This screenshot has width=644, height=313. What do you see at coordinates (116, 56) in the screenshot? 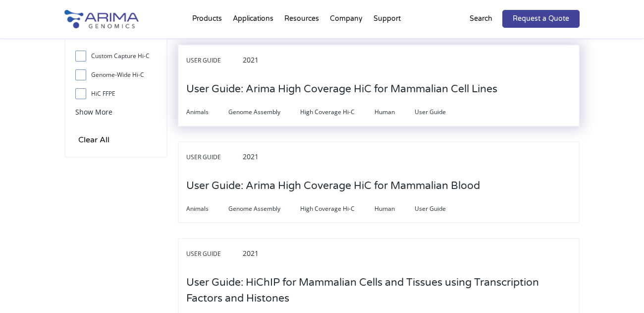
I see `label: Custom Capture Hi-C` at bounding box center [116, 56].